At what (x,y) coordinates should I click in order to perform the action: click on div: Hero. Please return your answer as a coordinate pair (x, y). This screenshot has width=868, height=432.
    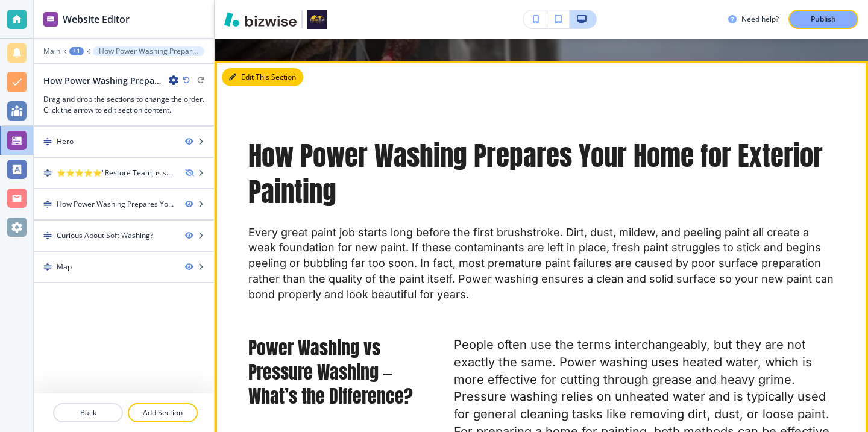
    Looking at the image, I should click on (65, 141).